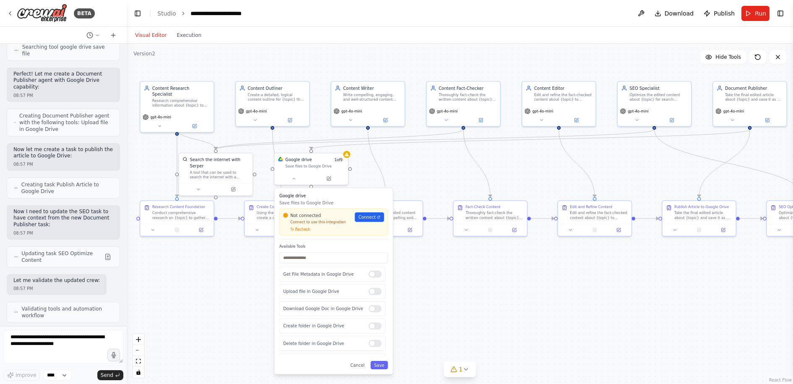  Describe the element at coordinates (138, 350) in the screenshot. I see `button: zoom out` at that location.